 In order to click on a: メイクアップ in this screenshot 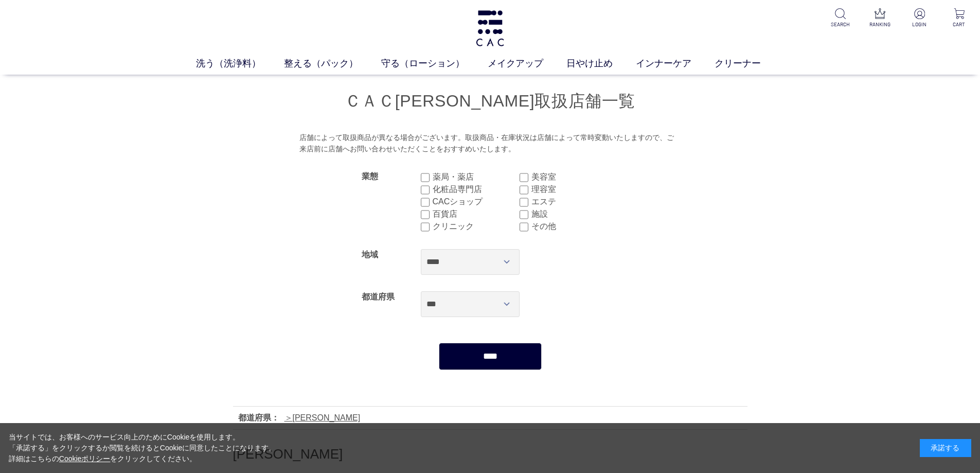, I will do `click(527, 63)`.